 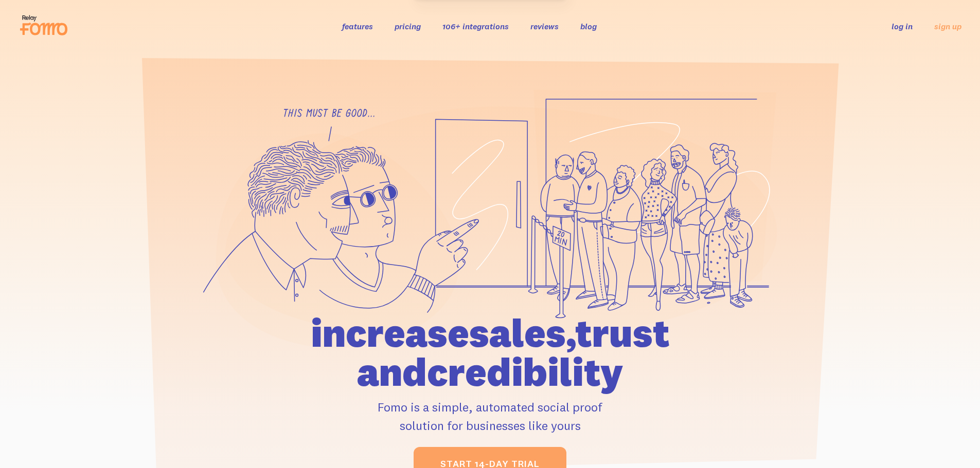 What do you see at coordinates (544, 26) in the screenshot?
I see `a: reviews` at bounding box center [544, 26].